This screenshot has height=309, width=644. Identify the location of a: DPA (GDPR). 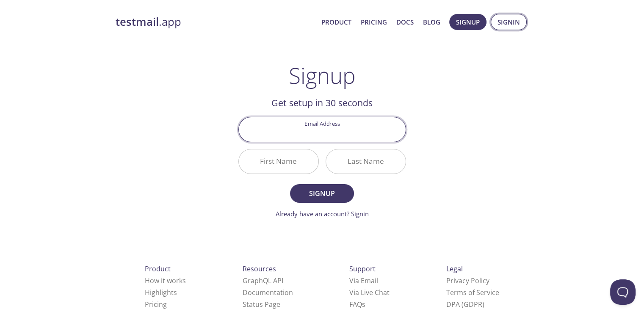
(465, 305).